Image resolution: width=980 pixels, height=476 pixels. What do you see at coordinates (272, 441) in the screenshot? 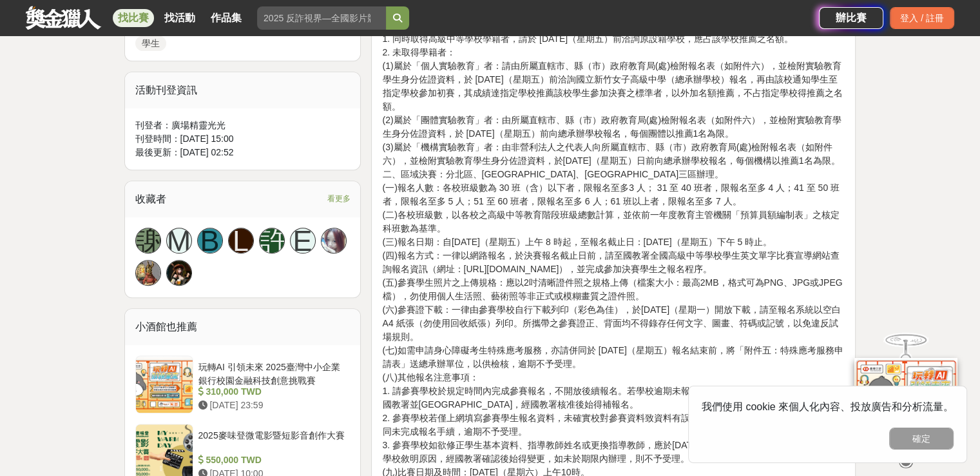
I see `div: 2025麥味登微電影暨短影音創作大賽` at bounding box center [272, 441].